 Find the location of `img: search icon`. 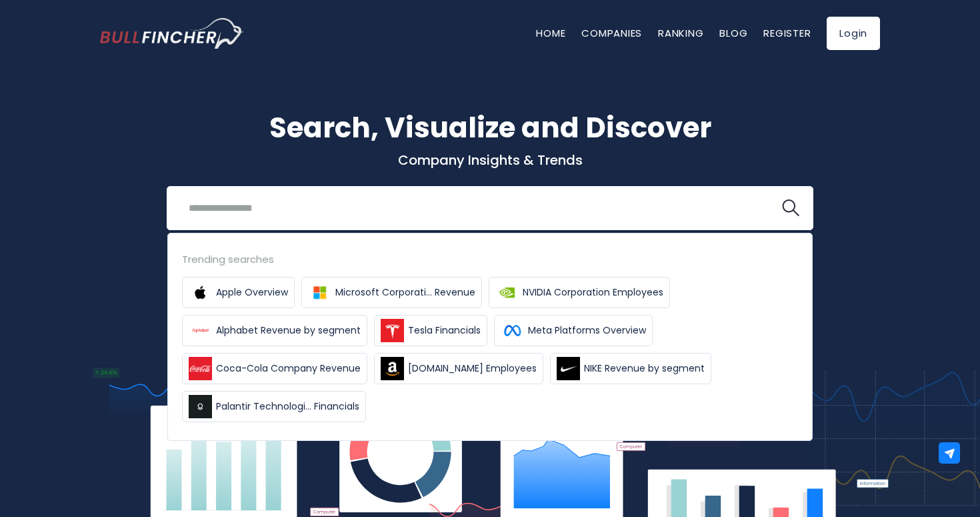

img: search icon is located at coordinates (791, 208).